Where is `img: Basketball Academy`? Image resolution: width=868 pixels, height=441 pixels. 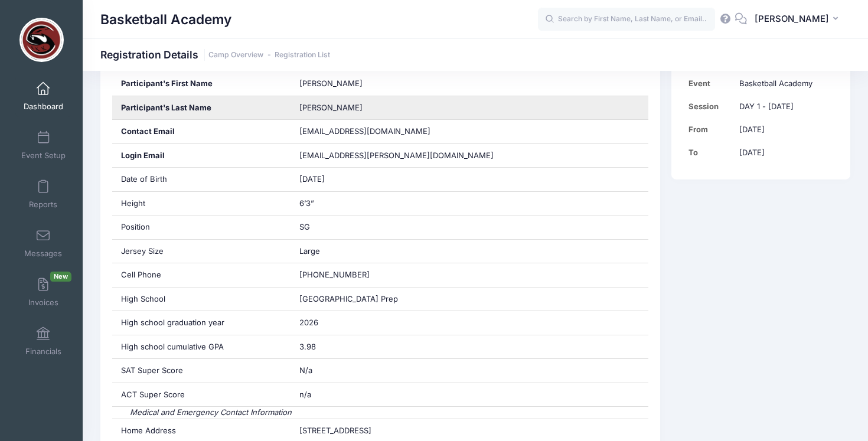 img: Basketball Academy is located at coordinates (41, 39).